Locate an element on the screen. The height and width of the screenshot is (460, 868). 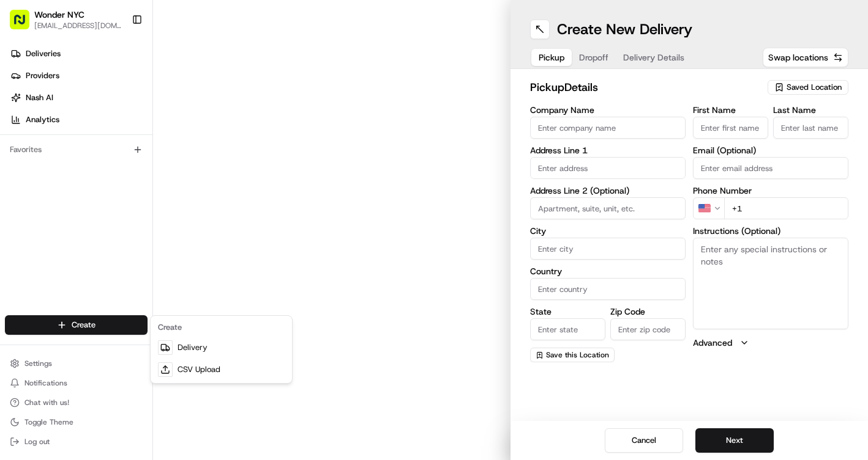
span: Saved Location is located at coordinates (814, 87).